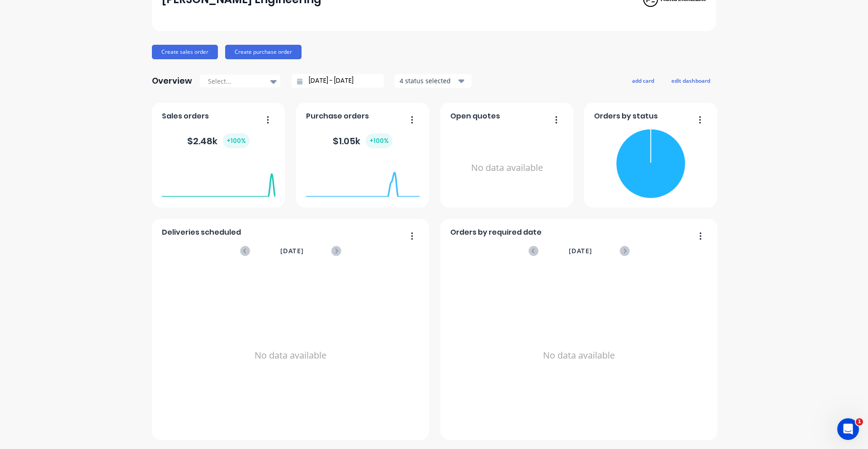  What do you see at coordinates (475, 117) in the screenshot?
I see `span: Open quotes` at bounding box center [475, 117].